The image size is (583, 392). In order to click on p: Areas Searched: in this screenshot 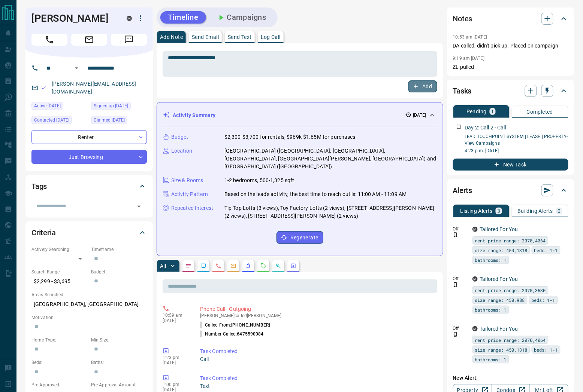, I will do `click(89, 295)`.